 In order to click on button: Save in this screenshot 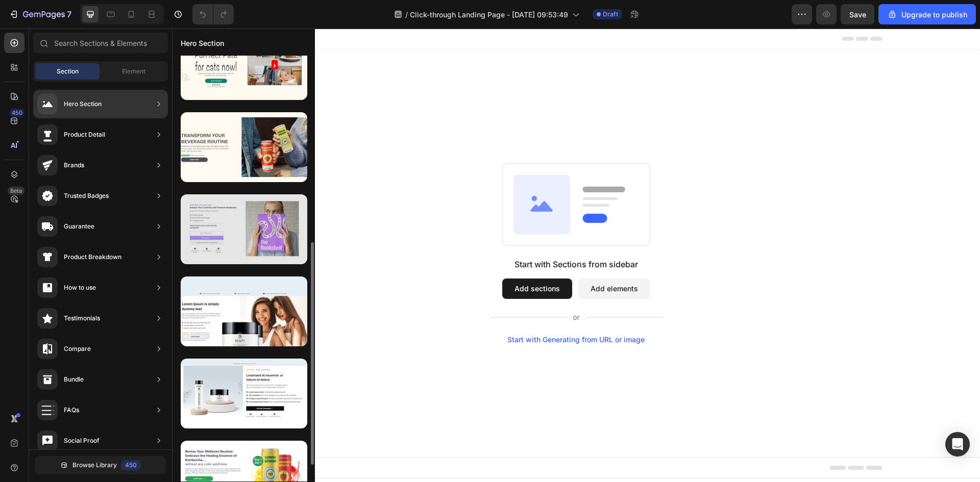, I will do `click(857, 14)`.